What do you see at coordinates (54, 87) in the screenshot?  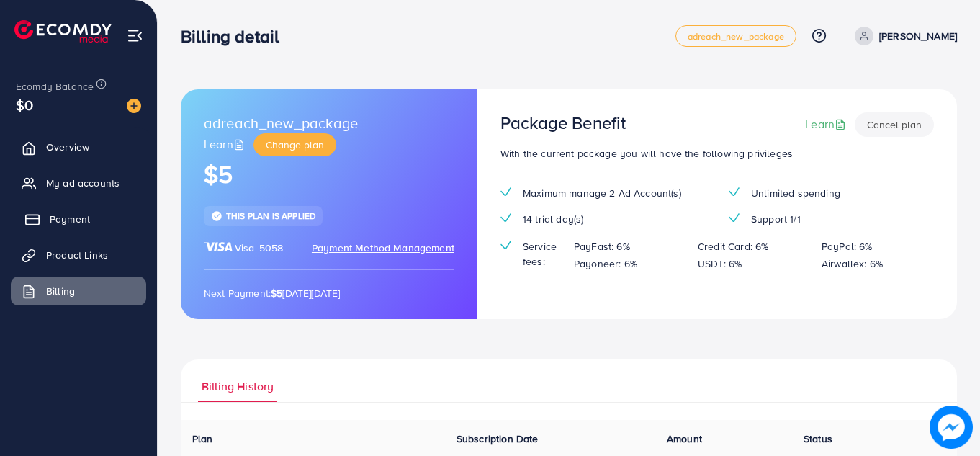 I see `span: Ecomdy Balance` at bounding box center [54, 87].